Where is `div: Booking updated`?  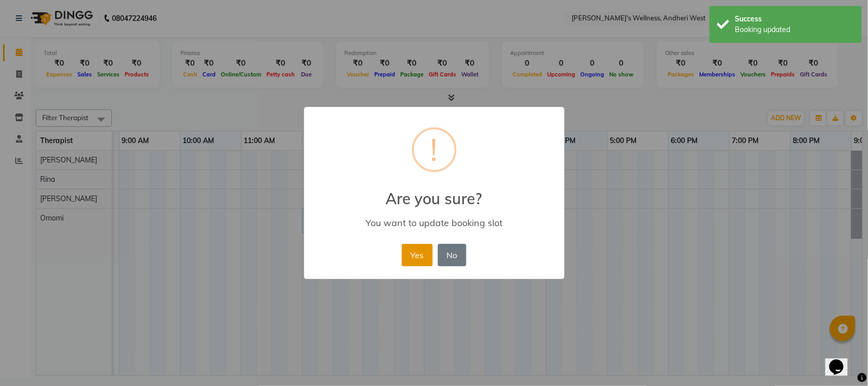
div: Booking updated is located at coordinates (794, 30).